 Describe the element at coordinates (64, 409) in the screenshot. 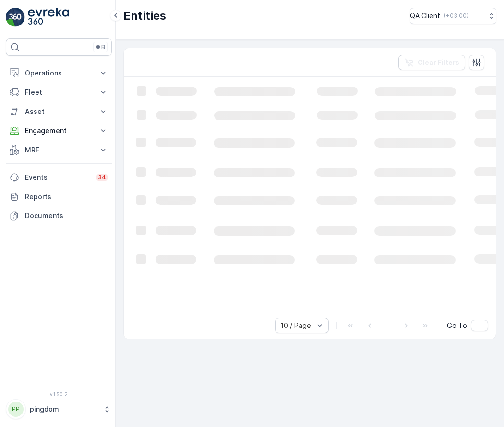

I see `p: pingdom` at that location.